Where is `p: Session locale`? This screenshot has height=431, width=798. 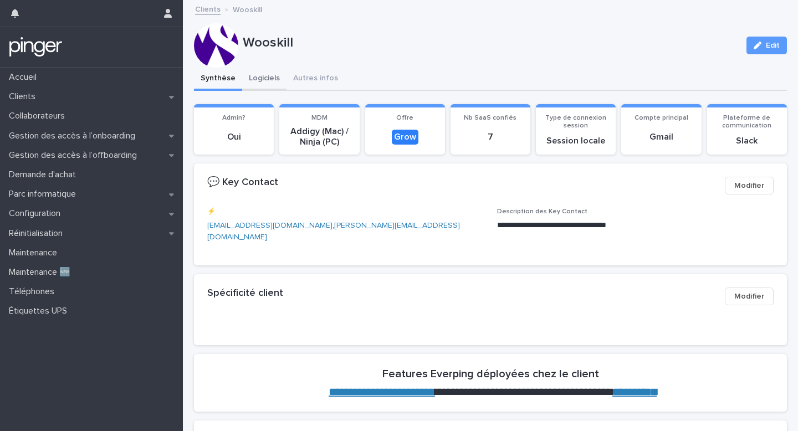 p: Session locale is located at coordinates (576, 141).